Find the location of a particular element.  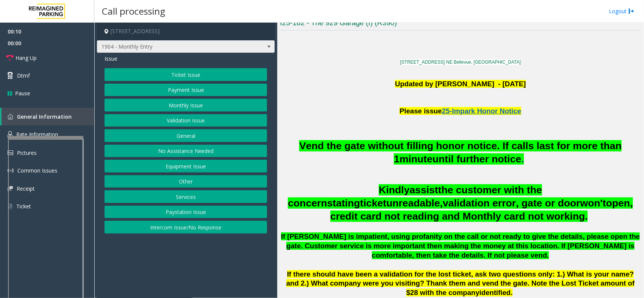

span: identified is located at coordinates (495, 293).